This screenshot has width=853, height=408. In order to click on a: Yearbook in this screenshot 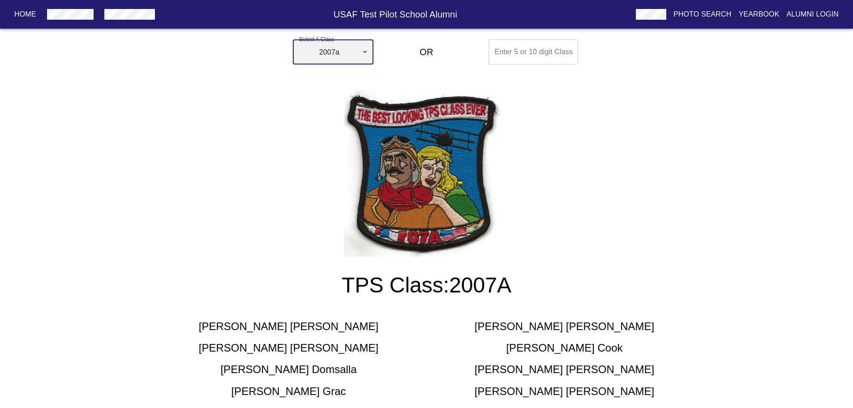, I will do `click(759, 14)`.